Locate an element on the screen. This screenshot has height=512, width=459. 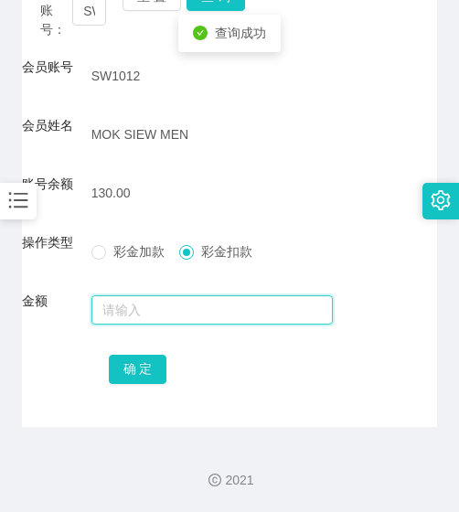
span: 查询成功 is located at coordinates (241, 33).